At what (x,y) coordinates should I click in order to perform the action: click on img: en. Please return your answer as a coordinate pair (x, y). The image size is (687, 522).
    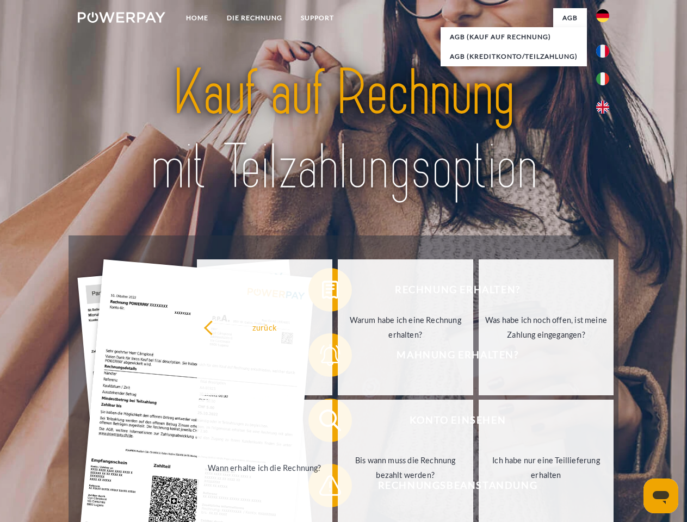
    Looking at the image, I should click on (603, 107).